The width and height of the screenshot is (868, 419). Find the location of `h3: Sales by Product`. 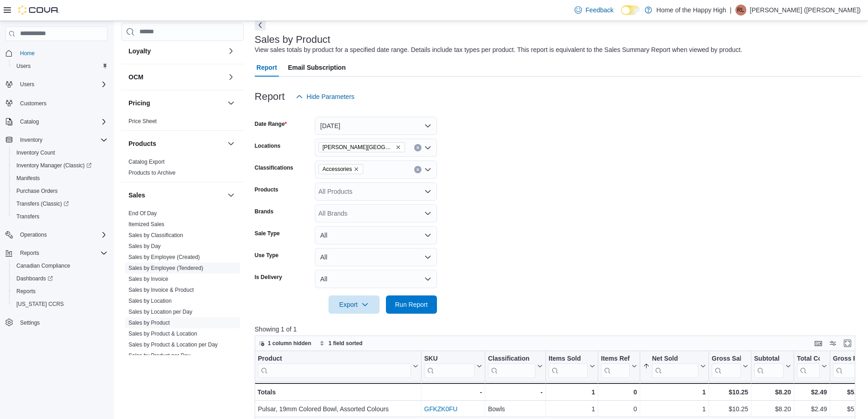

h3: Sales by Product is located at coordinates (293, 40).